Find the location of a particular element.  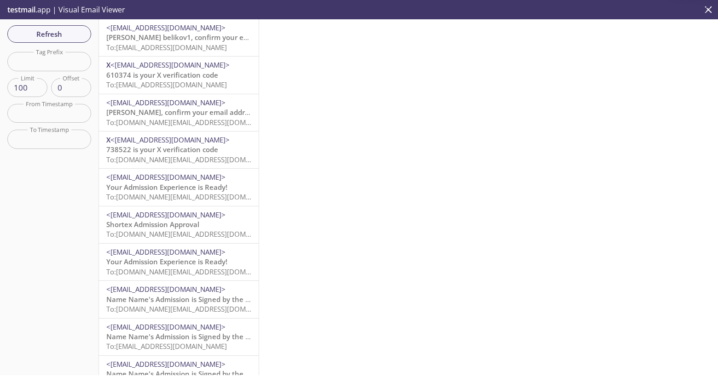

span: Shortex Admission Approval is located at coordinates (153, 225).